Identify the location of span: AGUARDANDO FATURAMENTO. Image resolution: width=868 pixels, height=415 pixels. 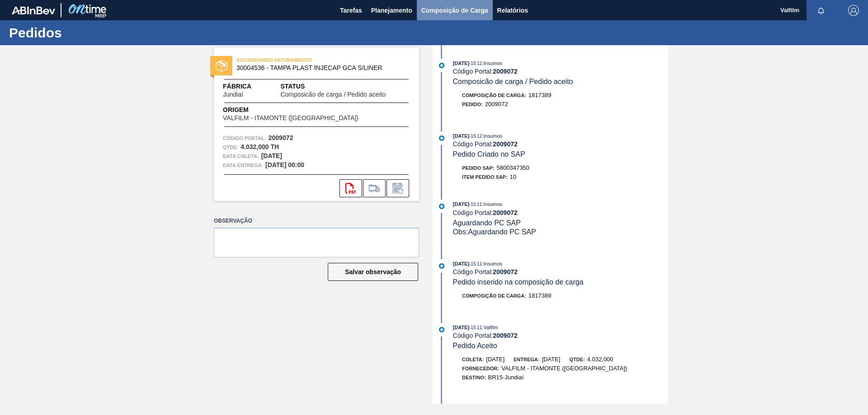
(300, 60).